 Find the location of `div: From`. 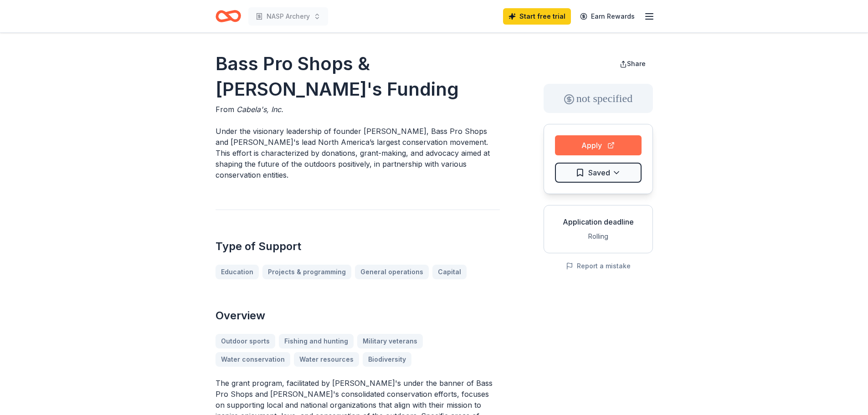

div: From is located at coordinates (358, 109).